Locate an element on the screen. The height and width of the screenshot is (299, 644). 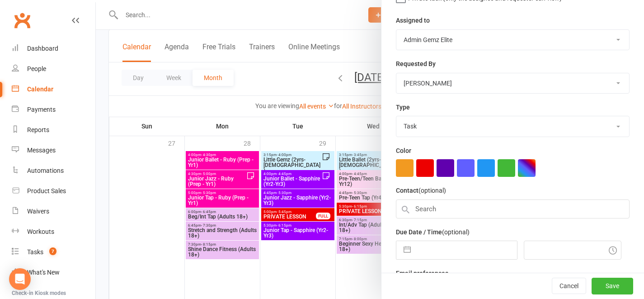
label: Contact is located at coordinates (421, 191).